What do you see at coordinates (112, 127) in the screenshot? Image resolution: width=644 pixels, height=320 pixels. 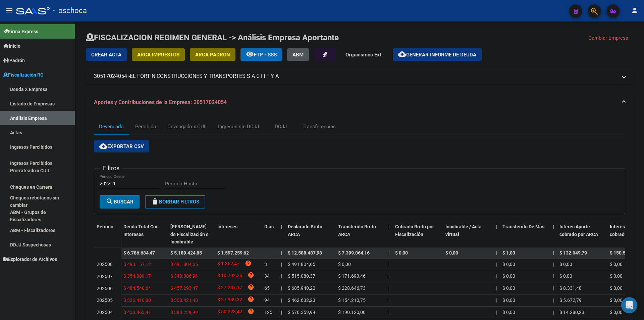 I see `div: Devengado` at bounding box center [112, 127].